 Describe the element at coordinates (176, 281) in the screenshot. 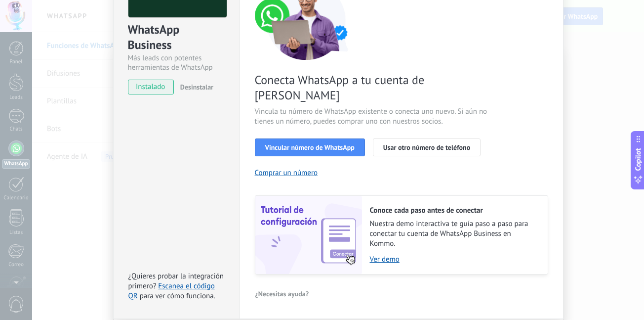

I see `span: ¿Quieres probar la integración primero?` at that location.